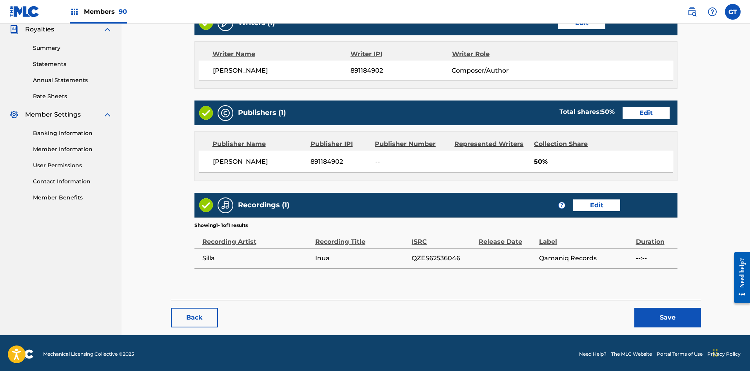 The height and width of the screenshot is (371, 750). Describe the element at coordinates (53, 114) in the screenshot. I see `span: Member Settings` at that location.